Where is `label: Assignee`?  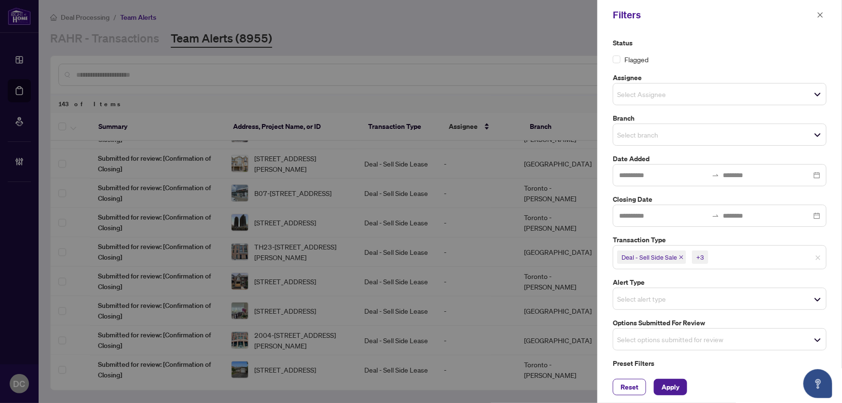
label: Assignee is located at coordinates (719, 78).